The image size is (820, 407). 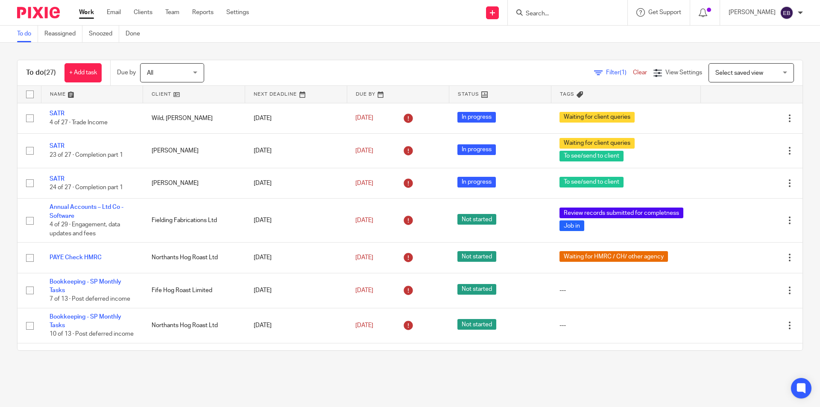 What do you see at coordinates (622, 213) in the screenshot?
I see `span: Review records submitted for completness` at bounding box center [622, 213].